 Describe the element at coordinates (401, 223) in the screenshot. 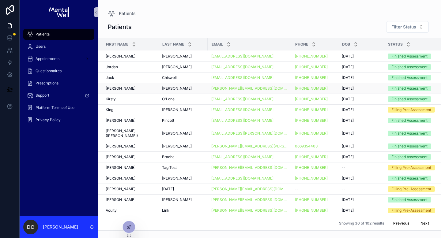

I see `button: Previous` at that location.